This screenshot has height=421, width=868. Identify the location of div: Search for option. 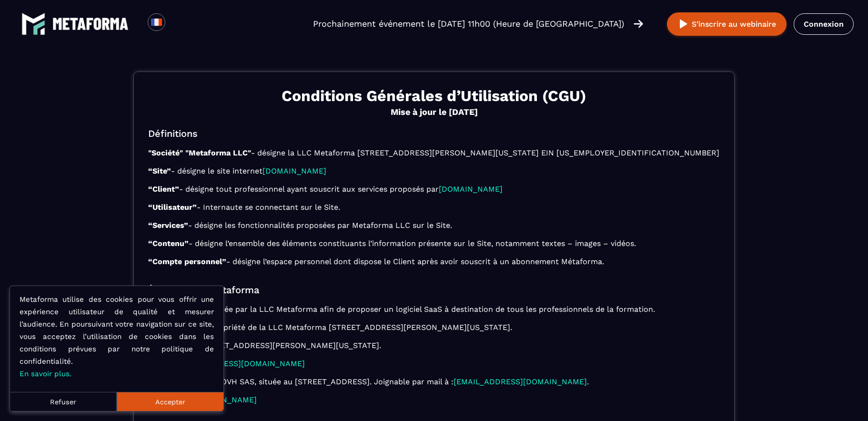
(177, 24).